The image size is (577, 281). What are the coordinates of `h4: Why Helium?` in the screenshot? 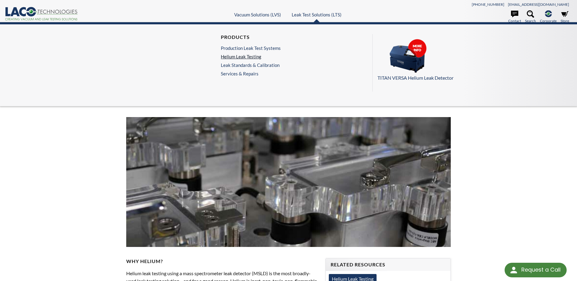 It's located at (222, 261).